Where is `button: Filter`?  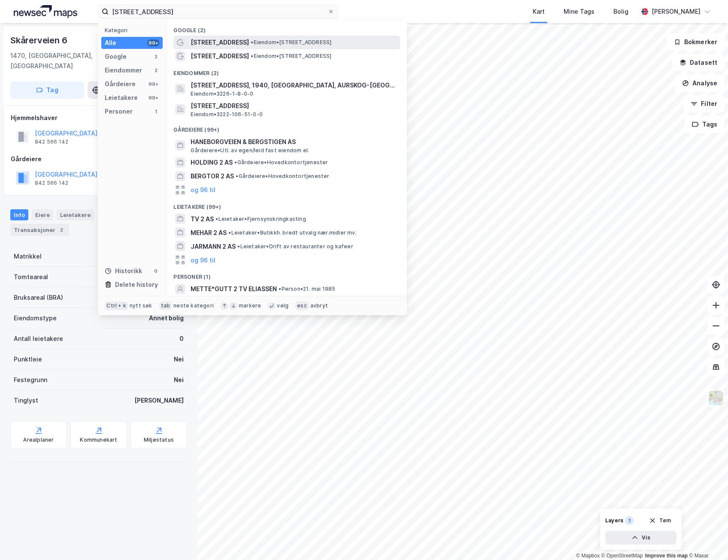
button: Filter is located at coordinates (704, 104).